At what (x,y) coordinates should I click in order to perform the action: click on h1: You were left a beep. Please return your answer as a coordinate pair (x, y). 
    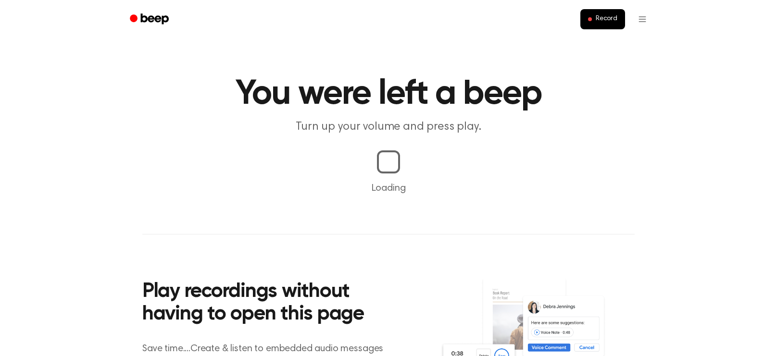
    Looking at the image, I should click on (389, 94).